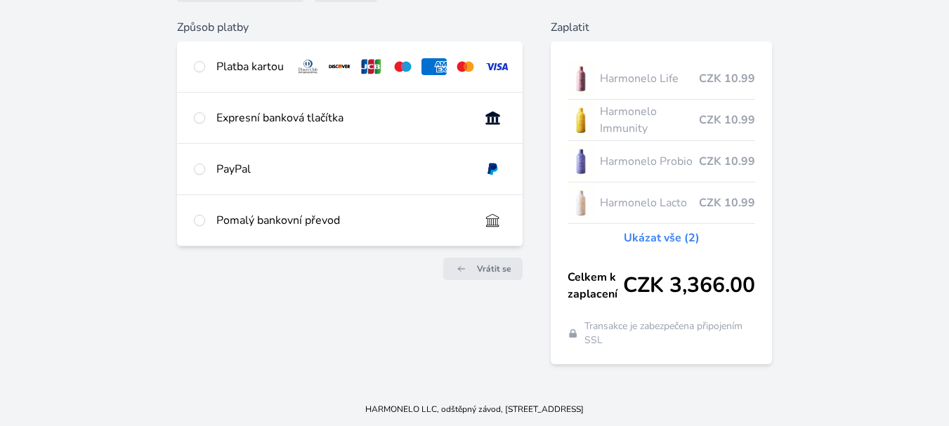  I want to click on span: Celkem k zaplacení, so click(595, 286).